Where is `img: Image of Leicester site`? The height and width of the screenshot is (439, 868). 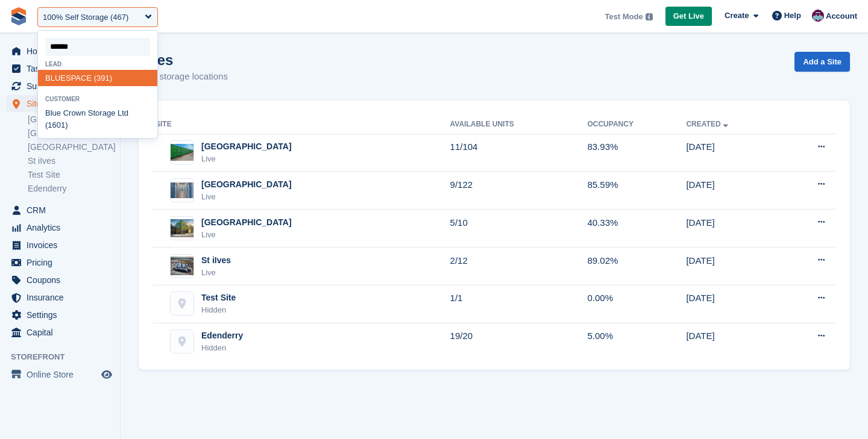 img: Image of Leicester site is located at coordinates (182, 190).